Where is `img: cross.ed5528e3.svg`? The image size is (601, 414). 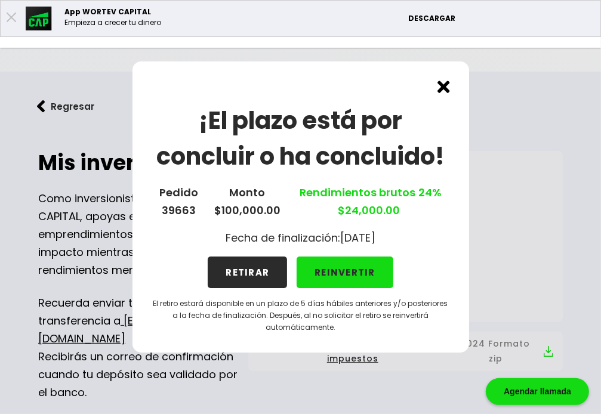 img: cross.ed5528e3.svg is located at coordinates (443, 86).